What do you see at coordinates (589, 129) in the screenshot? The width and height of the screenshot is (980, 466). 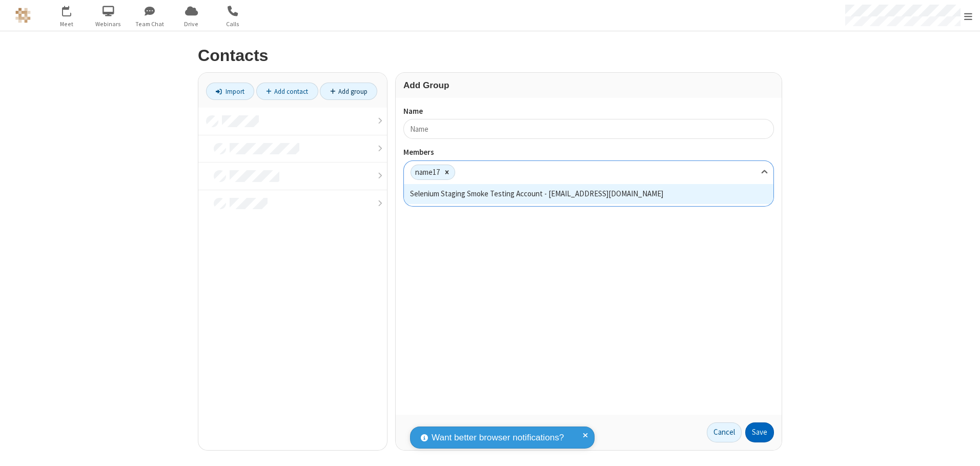 I see `input: Name` at bounding box center [589, 129].